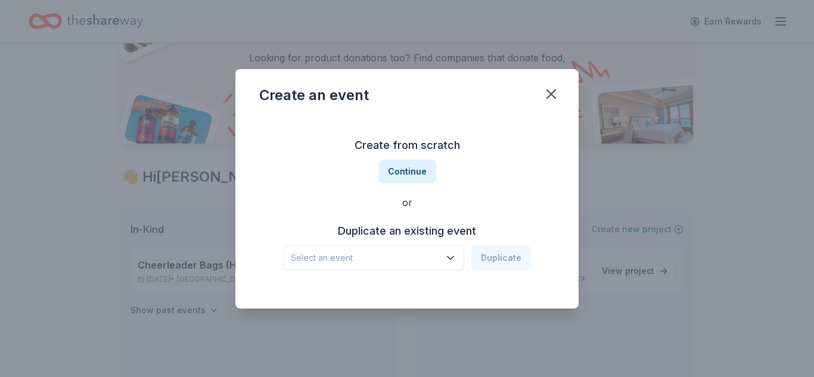 Image resolution: width=814 pixels, height=377 pixels. What do you see at coordinates (407, 203) in the screenshot?
I see `div: or` at bounding box center [407, 203].